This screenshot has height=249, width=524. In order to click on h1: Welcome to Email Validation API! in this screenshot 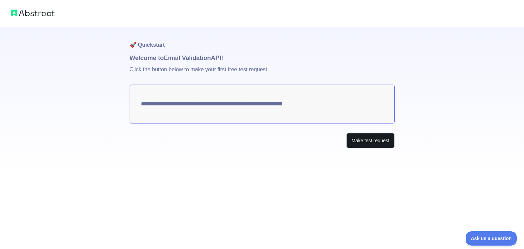, I will do `click(262, 58)`.